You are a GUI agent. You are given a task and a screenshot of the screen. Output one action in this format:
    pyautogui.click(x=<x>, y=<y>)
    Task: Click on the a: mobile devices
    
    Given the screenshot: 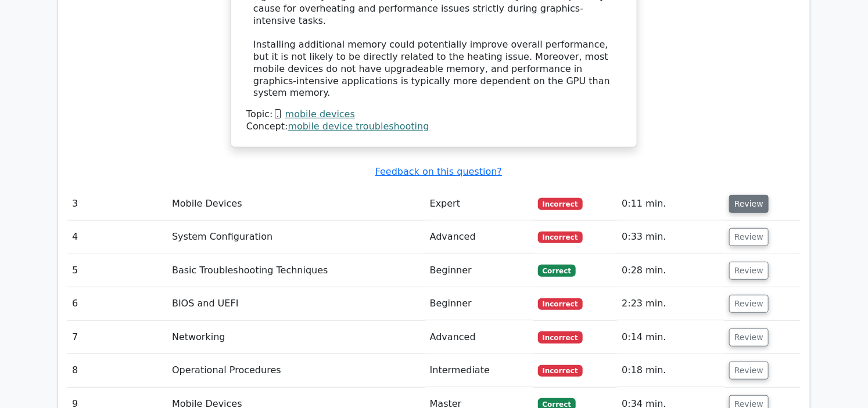 What is the action you would take?
    pyautogui.click(x=320, y=114)
    